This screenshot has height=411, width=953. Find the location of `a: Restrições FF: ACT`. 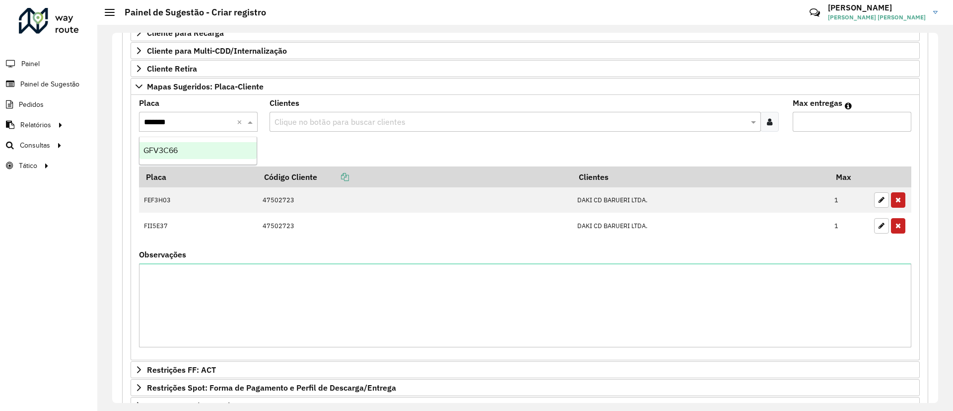

a: Restrições FF: ACT is located at coordinates (525, 369).